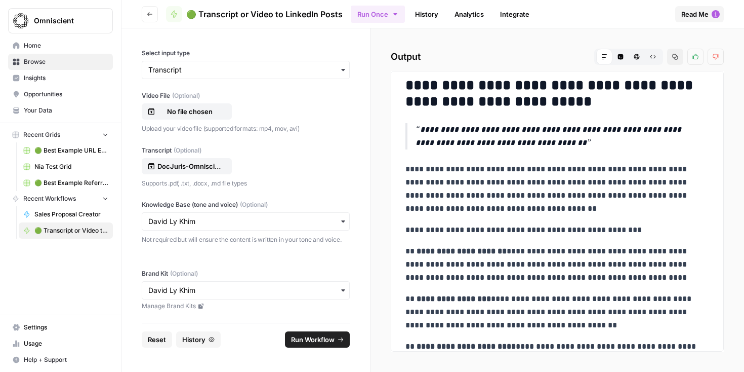 Image resolution: width=744 pixels, height=372 pixels. Describe the element at coordinates (60, 78) in the screenshot. I see `a: Insights` at that location.